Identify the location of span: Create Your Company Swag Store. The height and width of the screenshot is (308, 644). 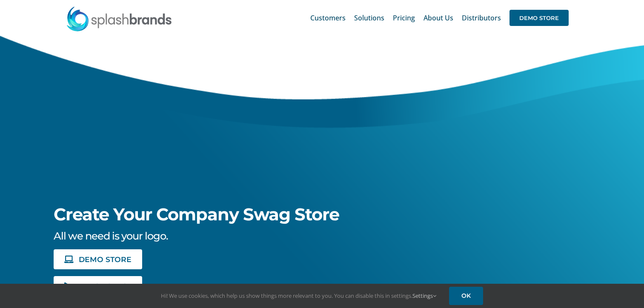
(197, 214).